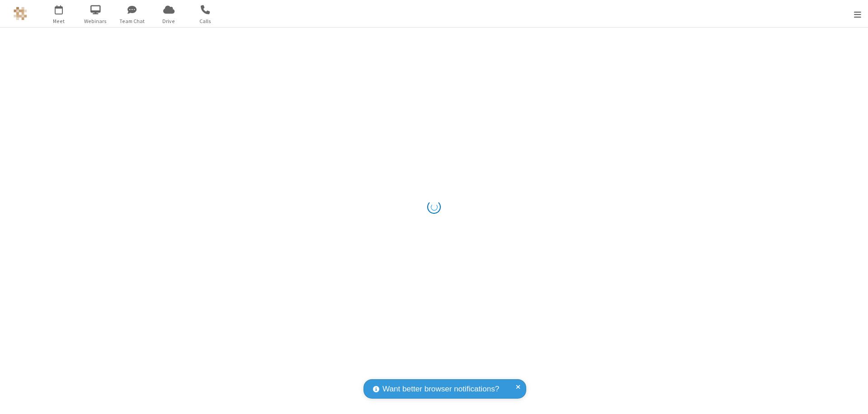  What do you see at coordinates (132, 21) in the screenshot?
I see `span: Team Chat` at bounding box center [132, 21].